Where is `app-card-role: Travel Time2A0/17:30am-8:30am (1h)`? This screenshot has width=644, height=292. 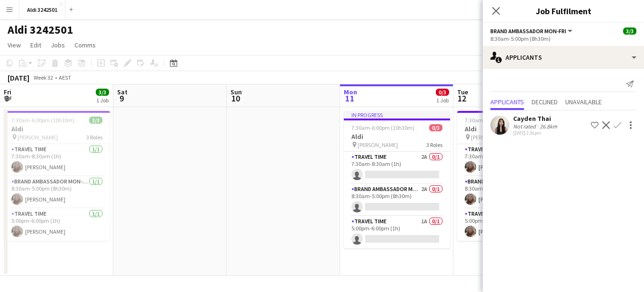
app-card-role: Travel Time2A0/17:30am-8:30am (1h) is located at coordinates (397, 168).